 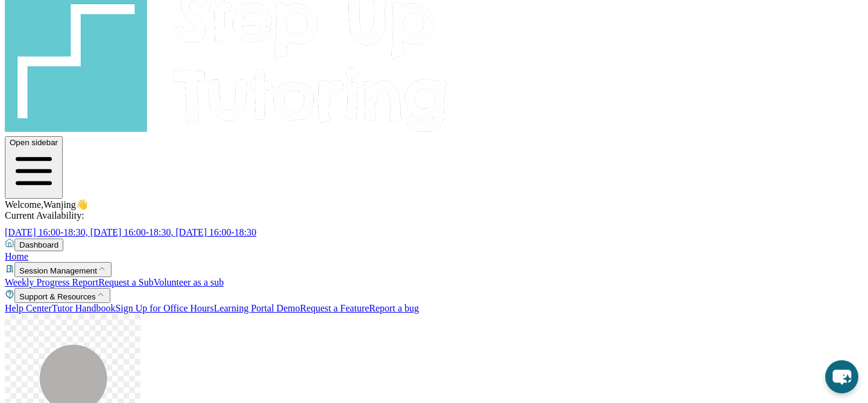 I want to click on a: Home, so click(x=16, y=256).